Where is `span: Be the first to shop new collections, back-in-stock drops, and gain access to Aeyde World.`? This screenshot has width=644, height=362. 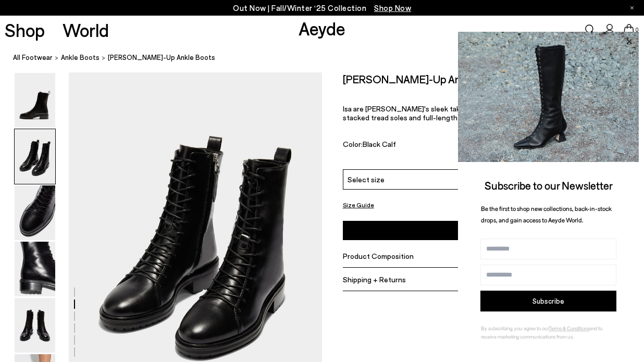 span: Be the first to shop new collections, back-in-stock drops, and gain access to Aeyde World. is located at coordinates (546, 214).